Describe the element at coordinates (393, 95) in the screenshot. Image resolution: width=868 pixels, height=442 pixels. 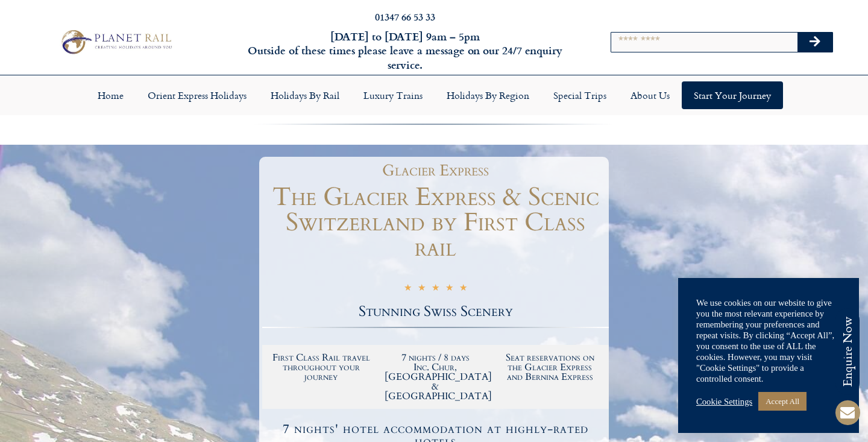
I see `a: Luxury Trains` at that location.